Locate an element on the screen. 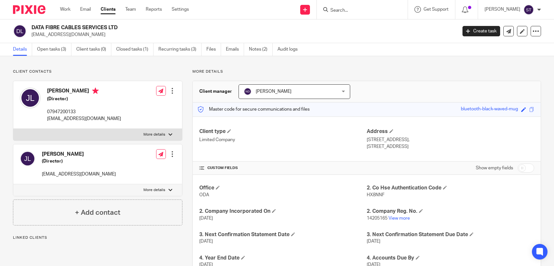  h4: Office is located at coordinates (283, 188).